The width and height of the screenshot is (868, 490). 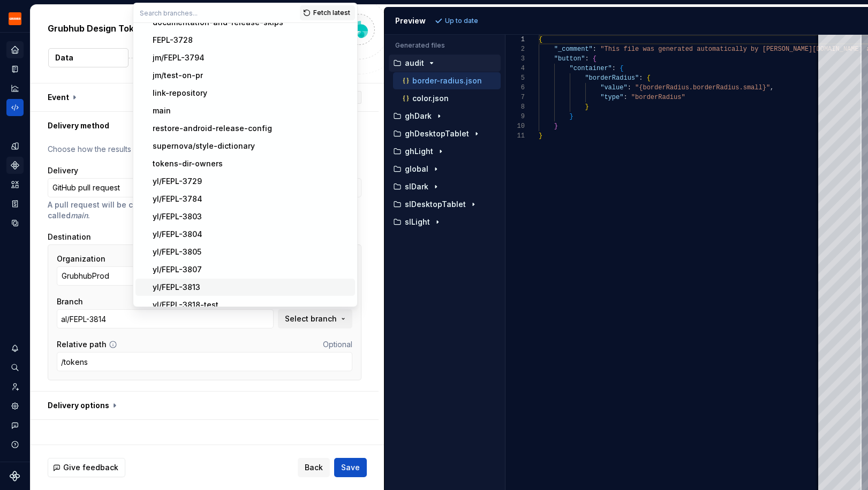 I want to click on div: 8, so click(x=515, y=107).